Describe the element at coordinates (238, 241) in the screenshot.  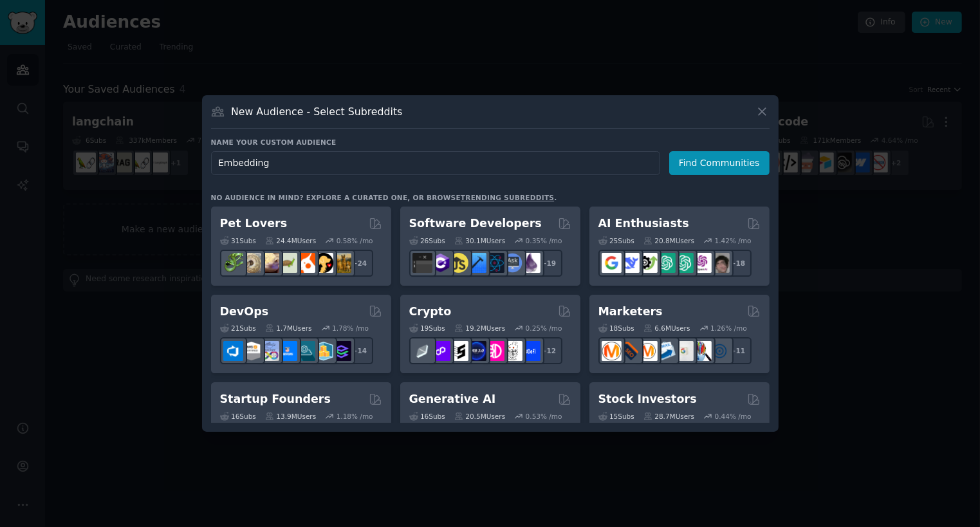
I see `div: 31 Sub s` at that location.